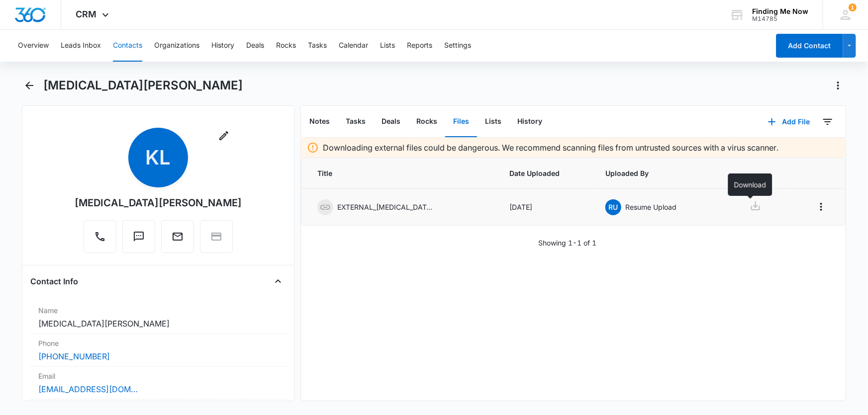  I want to click on span: RU, so click(614, 207).